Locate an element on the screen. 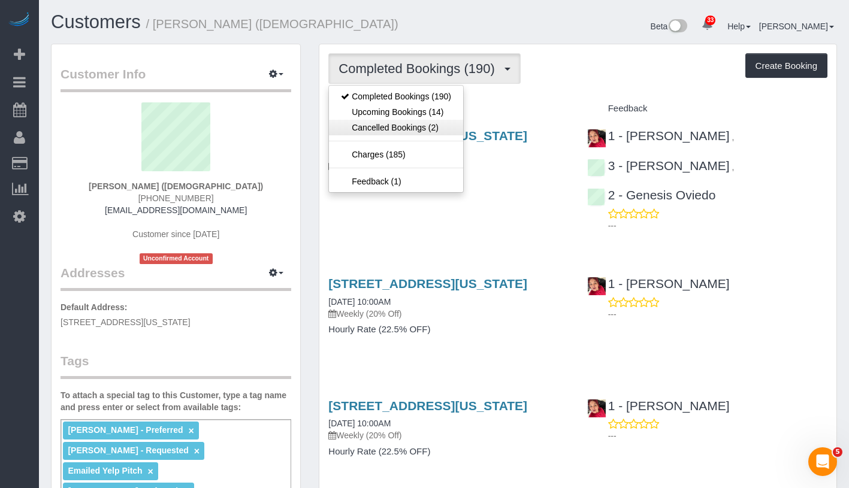 Image resolution: width=849 pixels, height=488 pixels. button: Create Booking is located at coordinates (786, 66).